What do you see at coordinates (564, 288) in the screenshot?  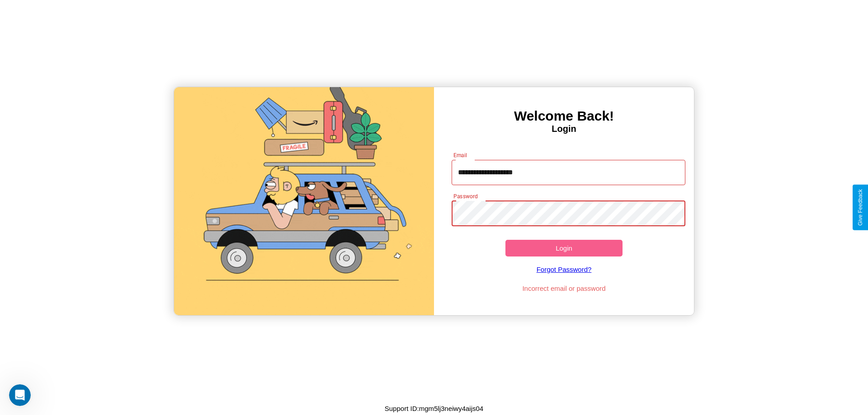 I see `p: Incorrect email or password` at bounding box center [564, 288].